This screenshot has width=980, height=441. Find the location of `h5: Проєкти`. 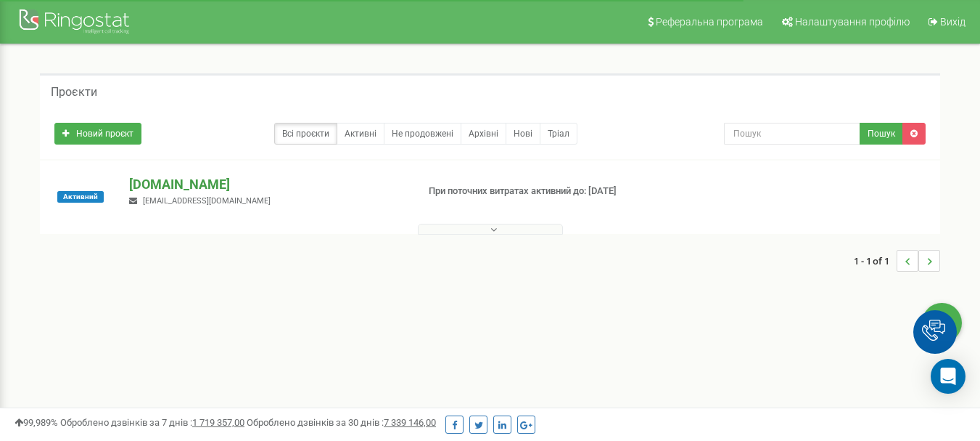

h5: Проєкти is located at coordinates (74, 92).